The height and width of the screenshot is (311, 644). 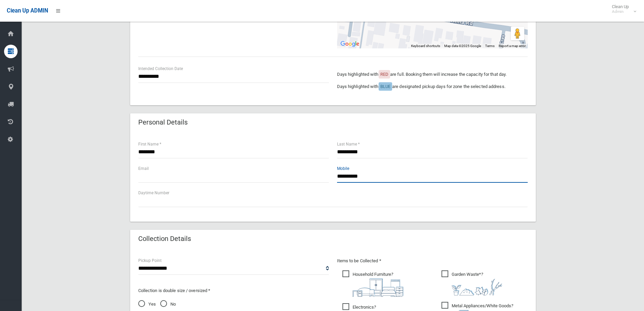 What do you see at coordinates (512, 46) in the screenshot?
I see `a: Report a map error` at bounding box center [512, 46].